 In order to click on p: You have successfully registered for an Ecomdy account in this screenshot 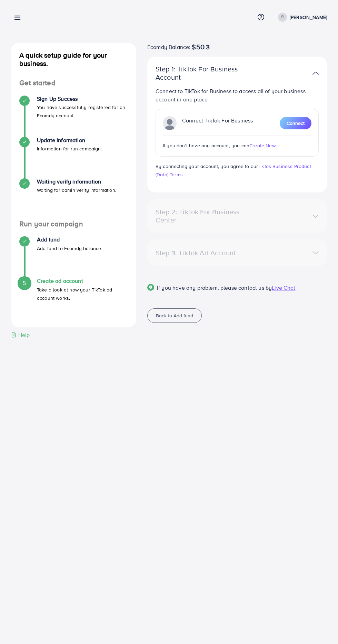, I will do `click(82, 111)`.